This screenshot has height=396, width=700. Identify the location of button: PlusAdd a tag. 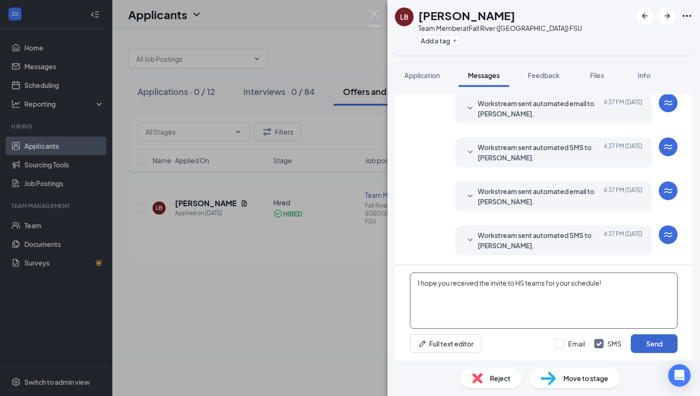
(439, 40).